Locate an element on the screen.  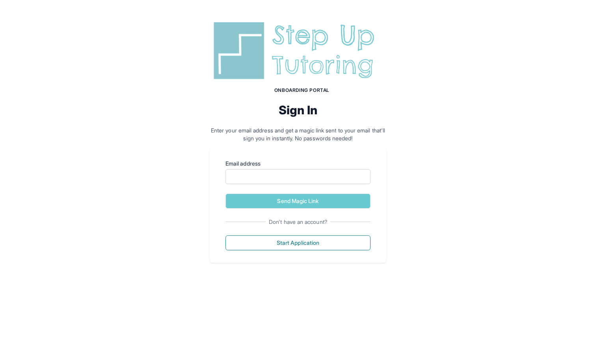
img: Step Up Tutoring horizontal logo is located at coordinates (298, 50).